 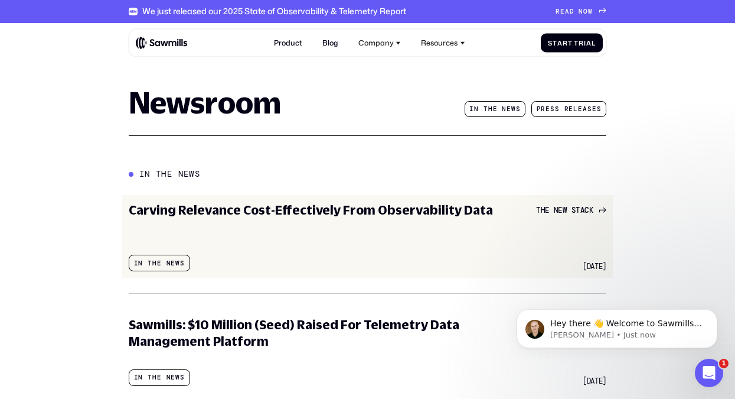 I want to click on span: E, so click(x=563, y=11).